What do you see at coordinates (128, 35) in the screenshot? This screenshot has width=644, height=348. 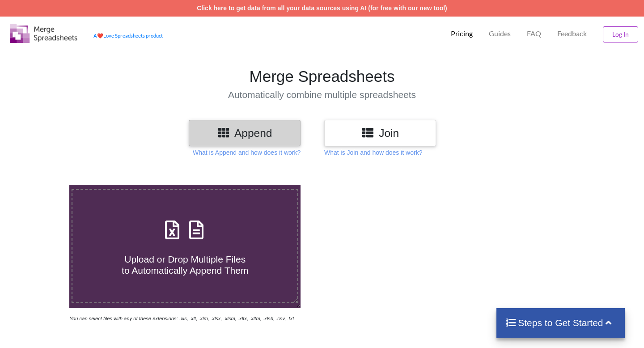 I see `a: AheartLove Spreadsheets product` at bounding box center [128, 35].